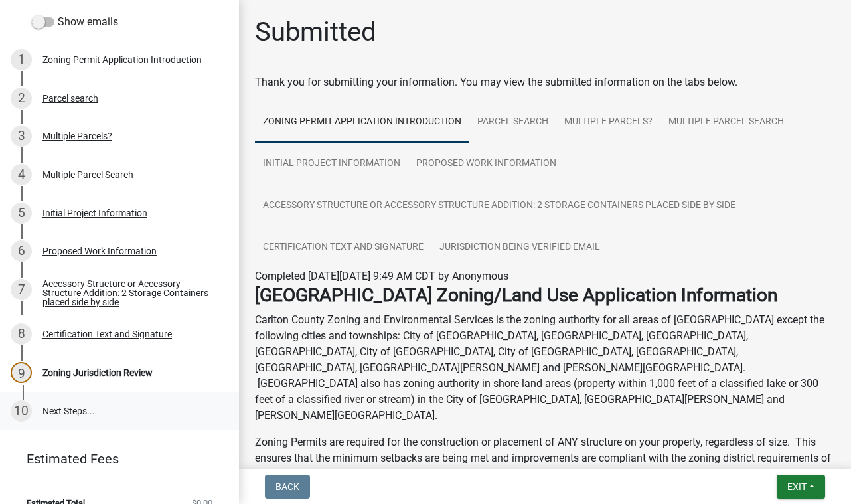 This screenshot has height=504, width=851. I want to click on a: Zoning Permit Application Introduction, so click(362, 122).